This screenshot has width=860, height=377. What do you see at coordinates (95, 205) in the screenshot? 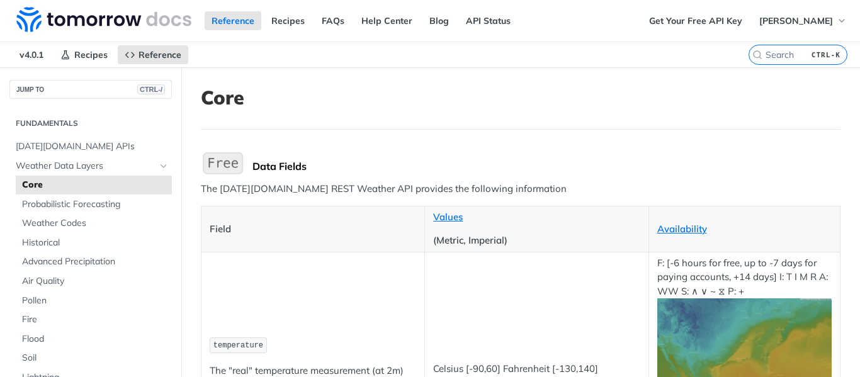
I see `span: Probabilistic Forecasting` at bounding box center [95, 205].